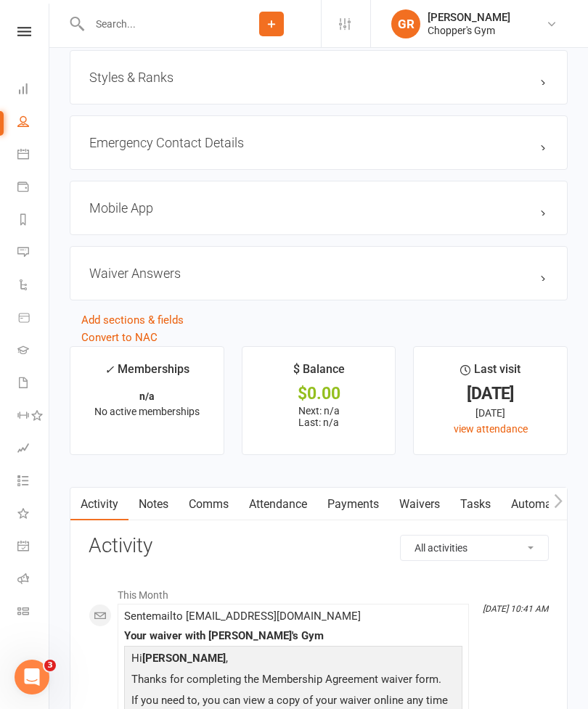  What do you see at coordinates (153, 24) in the screenshot?
I see `input: Search...` at bounding box center [153, 24].